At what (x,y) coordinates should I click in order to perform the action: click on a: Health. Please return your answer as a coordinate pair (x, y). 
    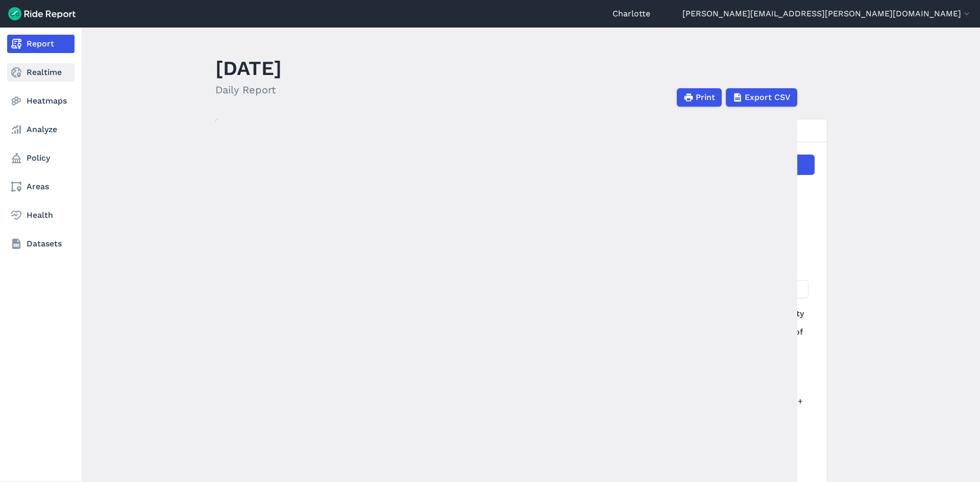
    Looking at the image, I should click on (41, 215).